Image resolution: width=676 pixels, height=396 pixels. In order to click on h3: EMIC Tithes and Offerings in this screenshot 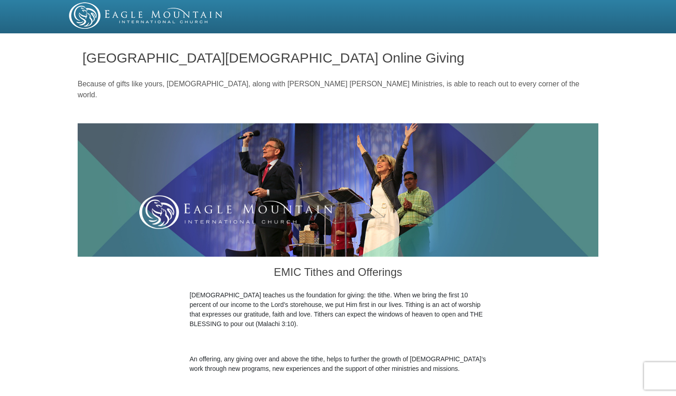, I will do `click(338, 273)`.